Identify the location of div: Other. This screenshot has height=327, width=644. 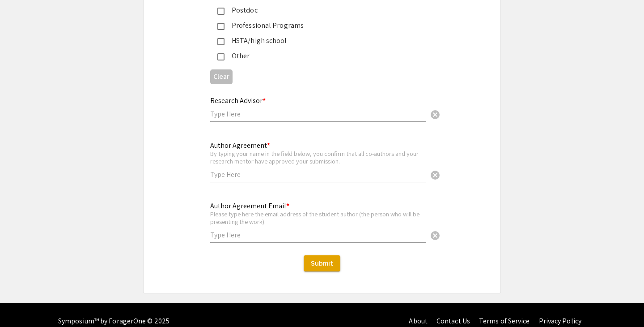
(318, 56).